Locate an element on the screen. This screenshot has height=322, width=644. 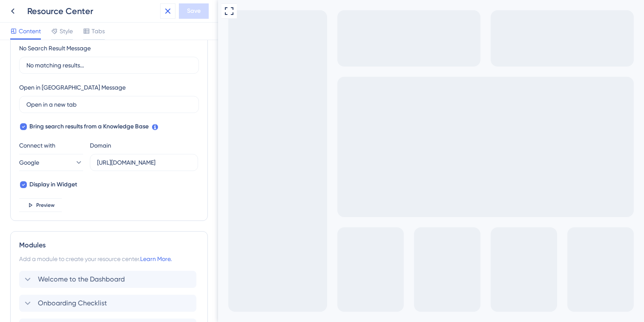
span: Tabs is located at coordinates (98, 31).